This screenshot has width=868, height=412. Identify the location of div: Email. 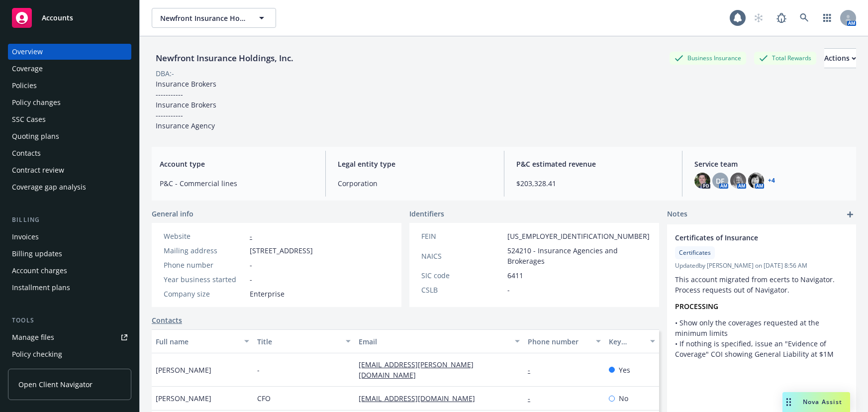
(434, 341).